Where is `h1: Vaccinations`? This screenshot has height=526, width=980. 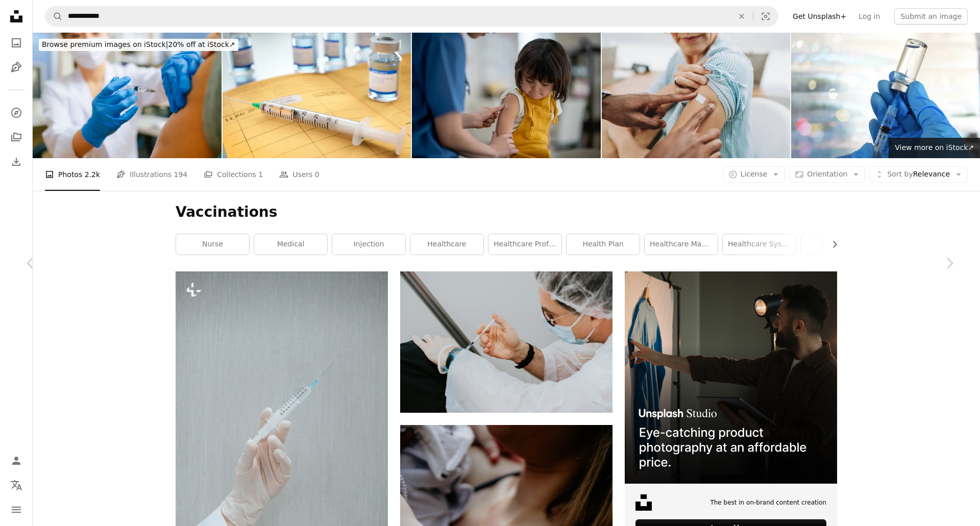 h1: Vaccinations is located at coordinates (506, 212).